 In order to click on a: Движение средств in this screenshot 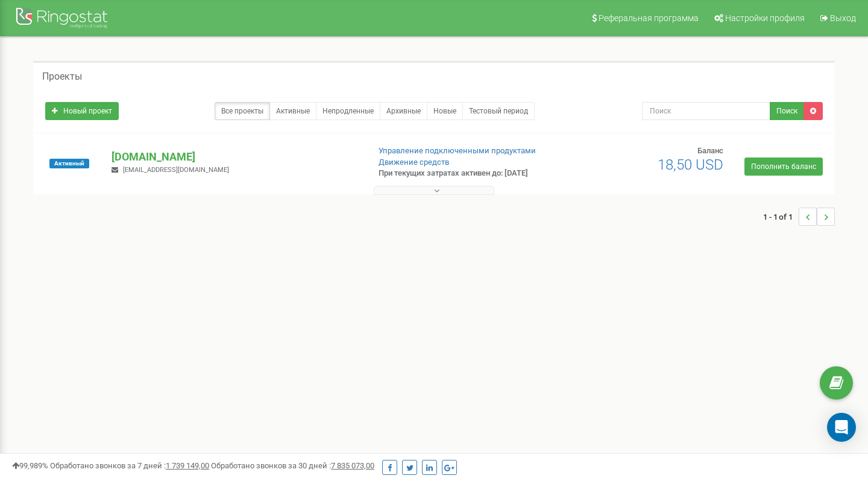, I will do `click(413, 162)`.